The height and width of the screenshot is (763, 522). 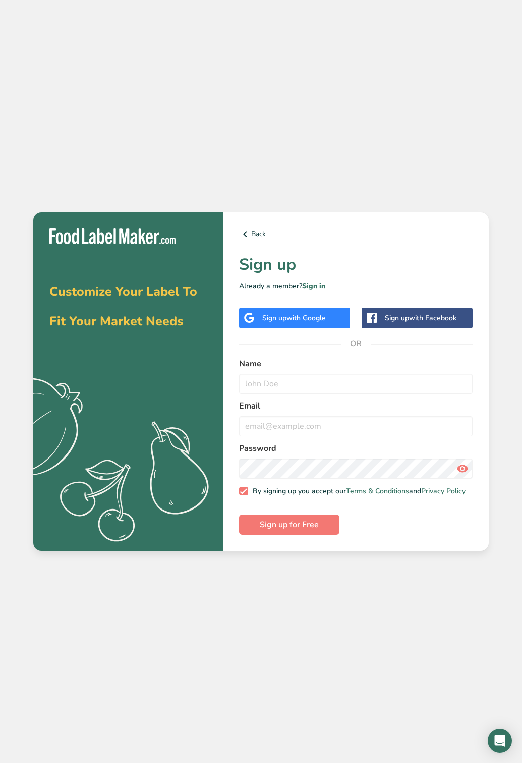 What do you see at coordinates (444, 491) in the screenshot?
I see `a: Privacy Policy` at bounding box center [444, 491].